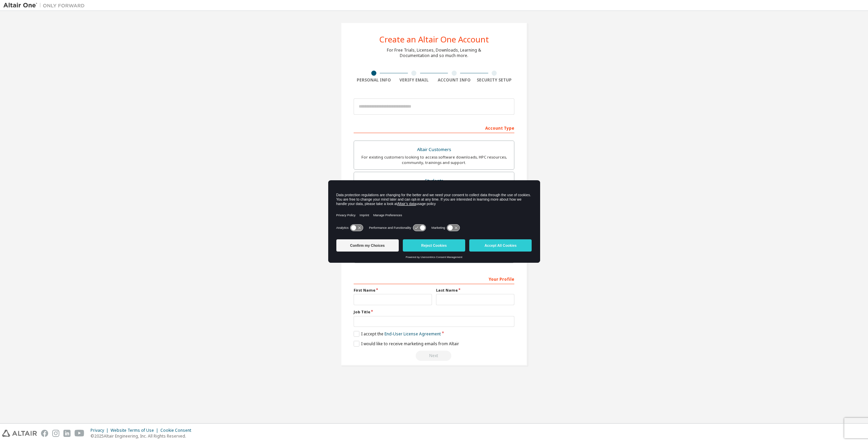  I want to click on div: Privacy, so click(100, 430).